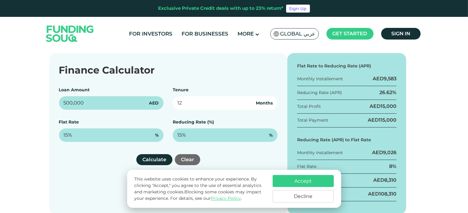 The height and width of the screenshot is (213, 468). Describe the element at coordinates (69, 122) in the screenshot. I see `label: Flat Rate` at that location.